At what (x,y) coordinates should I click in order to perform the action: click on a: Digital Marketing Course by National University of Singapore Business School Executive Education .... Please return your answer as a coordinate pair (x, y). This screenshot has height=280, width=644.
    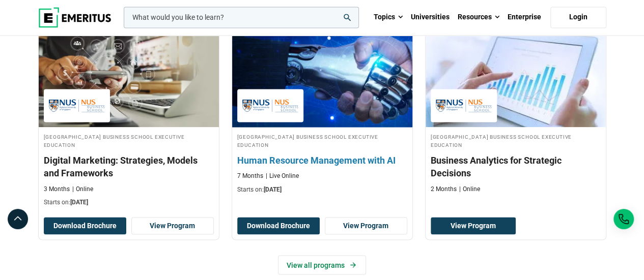
    Looking at the image, I should click on (129, 119).